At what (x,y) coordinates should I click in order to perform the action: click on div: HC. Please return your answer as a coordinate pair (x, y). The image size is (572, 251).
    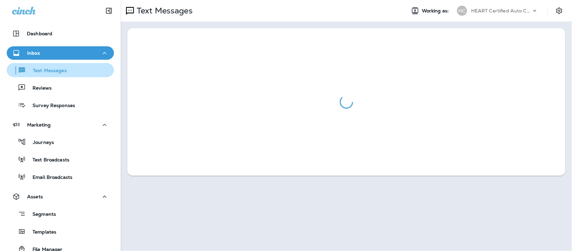
    Looking at the image, I should click on (462, 11).